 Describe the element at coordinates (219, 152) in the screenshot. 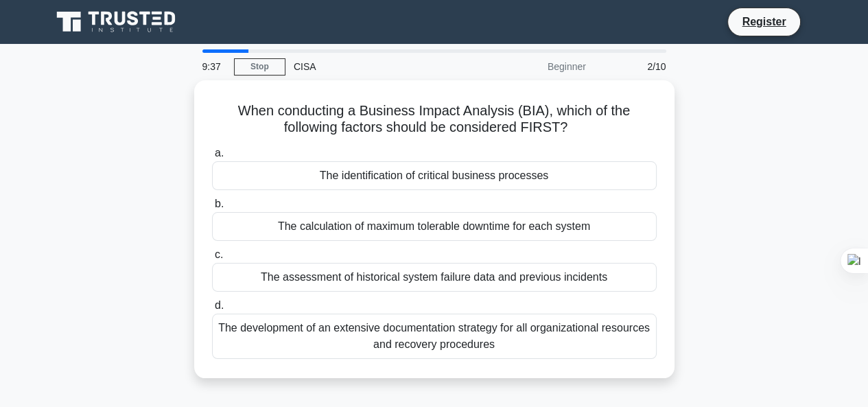

I see `span: a.` at that location.